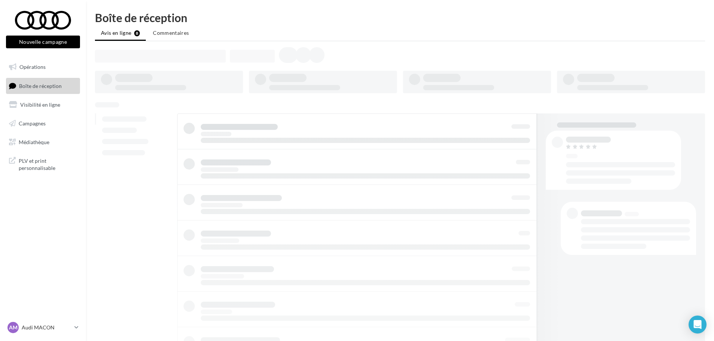 The image size is (714, 341). Describe the element at coordinates (34, 141) in the screenshot. I see `span: Médiathèque` at that location.